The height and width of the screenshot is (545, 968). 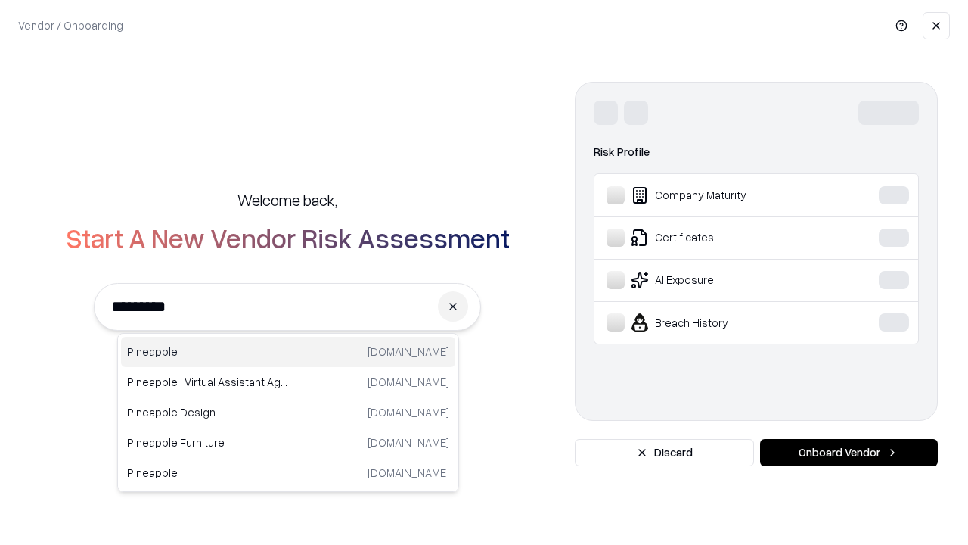 What do you see at coordinates (756, 152) in the screenshot?
I see `div: Risk Profile` at bounding box center [756, 152].